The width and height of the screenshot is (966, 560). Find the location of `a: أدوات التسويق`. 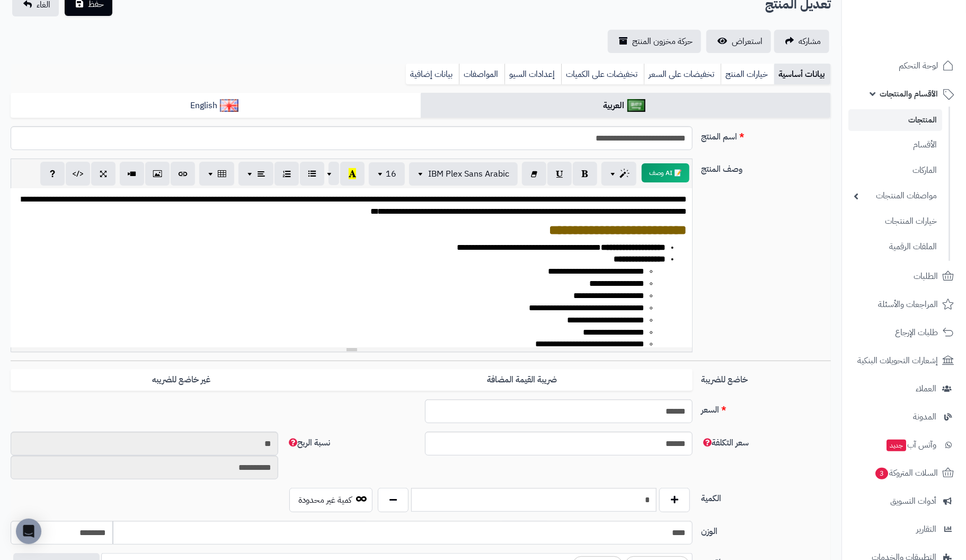

a: أدوات التسويق is located at coordinates (904, 500).